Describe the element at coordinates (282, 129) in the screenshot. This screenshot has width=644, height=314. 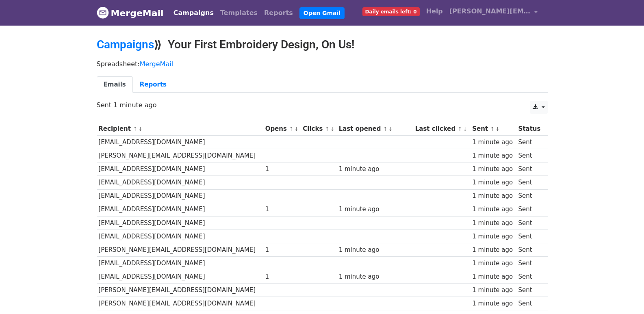
I see `th: Opens` at that location.